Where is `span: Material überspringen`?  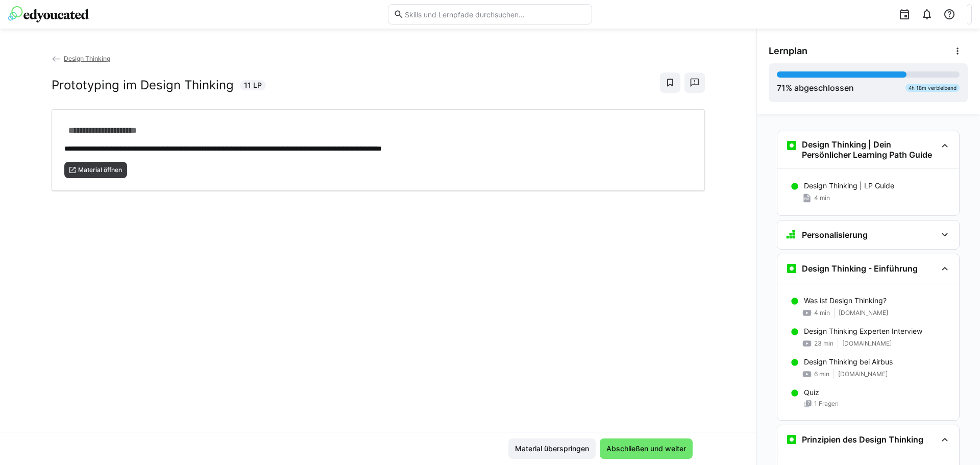 span: Material überspringen is located at coordinates (552, 448).